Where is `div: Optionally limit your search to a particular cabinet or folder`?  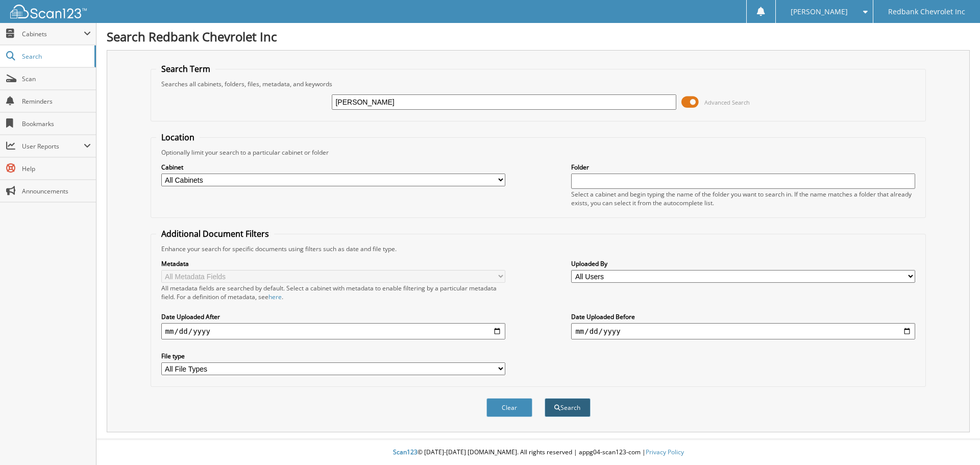
div: Optionally limit your search to a particular cabinet or folder is located at coordinates (538, 152).